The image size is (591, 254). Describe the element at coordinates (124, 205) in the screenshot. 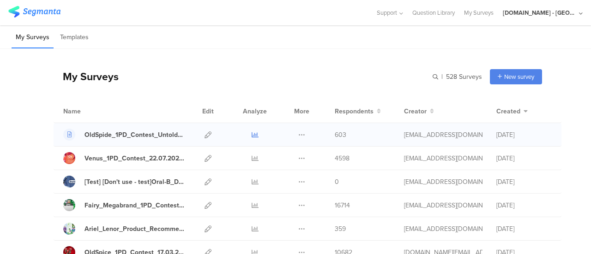

I see `a: Fairy_Megabrand_1PD_Contest_09.05.25-20.06.25_OKTA` at that location.